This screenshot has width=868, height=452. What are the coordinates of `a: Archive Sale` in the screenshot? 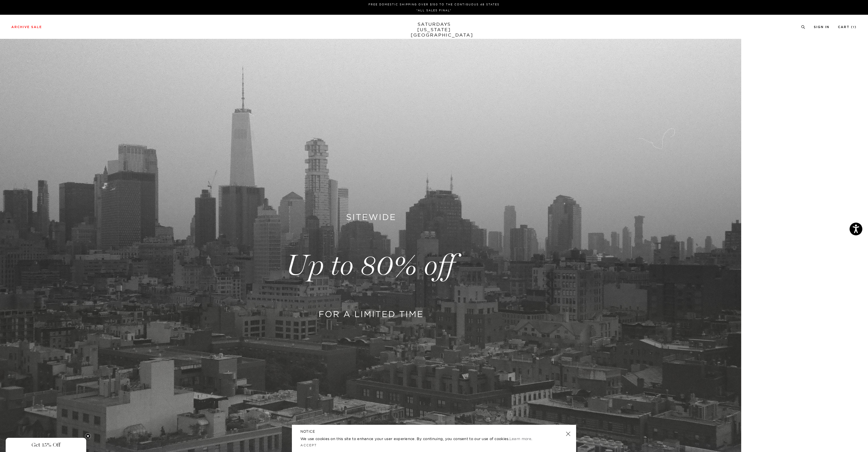 It's located at (27, 27).